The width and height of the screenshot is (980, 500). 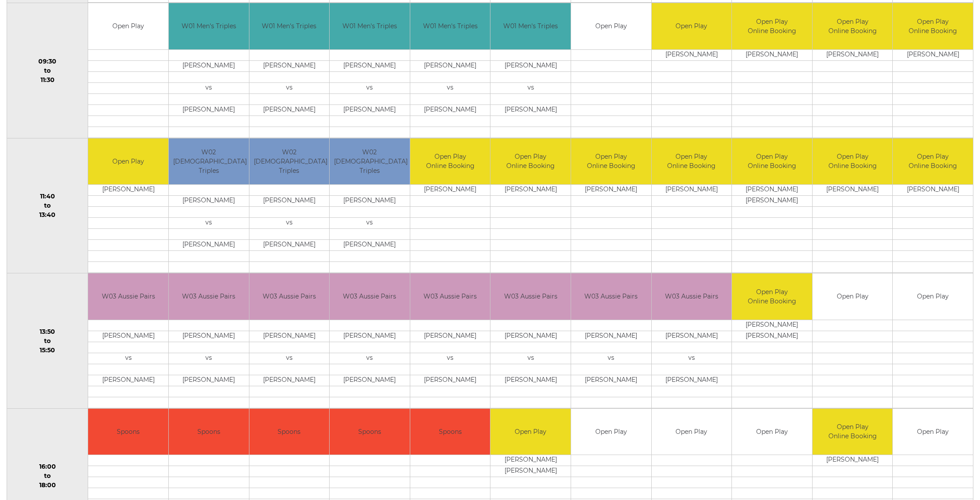 I want to click on td: 09:30 to 11:30, so click(x=48, y=71).